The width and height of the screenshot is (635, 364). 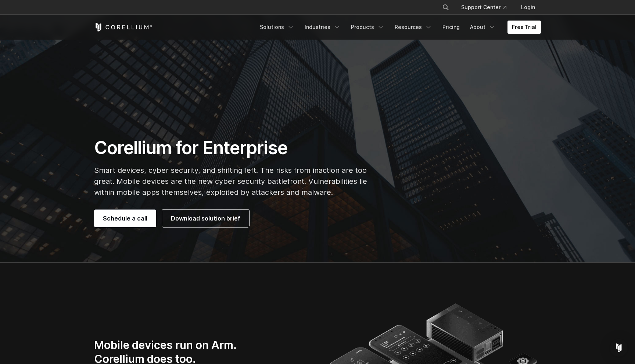 I want to click on p: Smart devices, cyber security, and shifting left. The risks from inaction are too great. Mobile d..., so click(x=241, y=182).